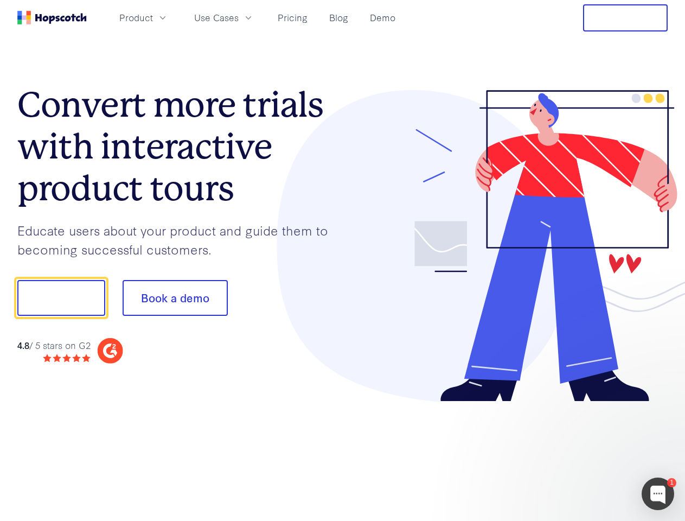 The height and width of the screenshot is (521, 685). What do you see at coordinates (672, 482) in the screenshot?
I see `div: 1` at bounding box center [672, 482].